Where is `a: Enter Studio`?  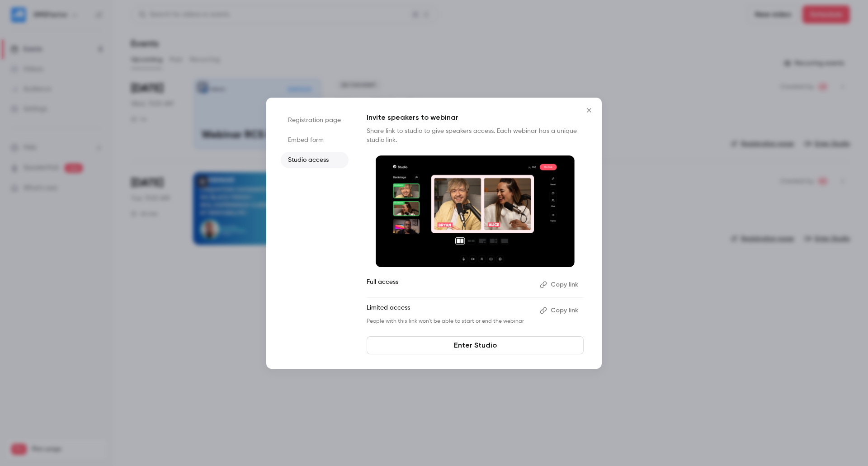 a: Enter Studio is located at coordinates (475, 345).